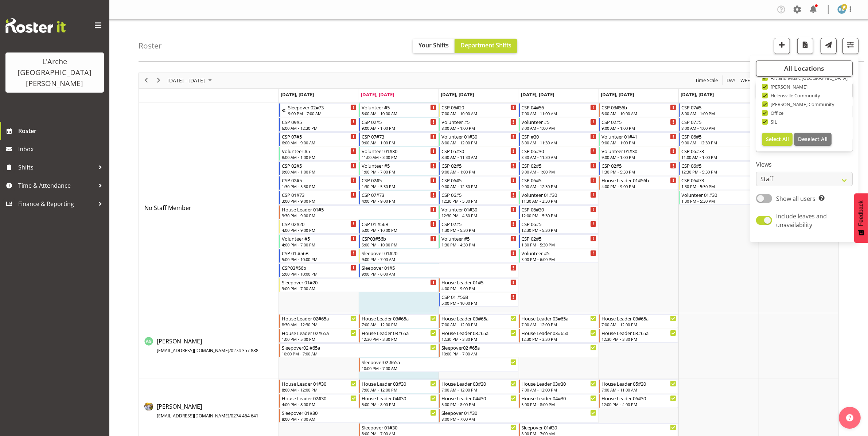  I want to click on div: No Staff Member"s event - Volunteer #5 Begin From Tuesday, August 12, 2025 at 8:00:00 AM GMT+12:0..., so click(399, 110).